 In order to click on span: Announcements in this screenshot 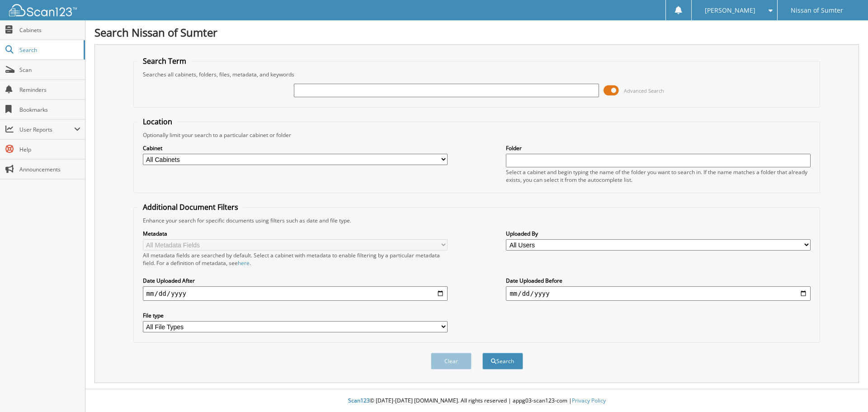, I will do `click(50, 169)`.